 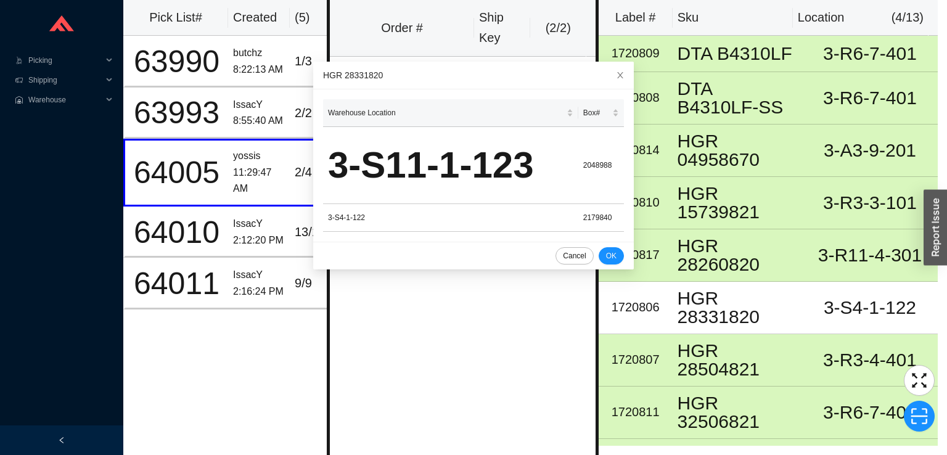 What do you see at coordinates (450, 113) in the screenshot?
I see `th: Warehouse Location sortable` at bounding box center [450, 113].